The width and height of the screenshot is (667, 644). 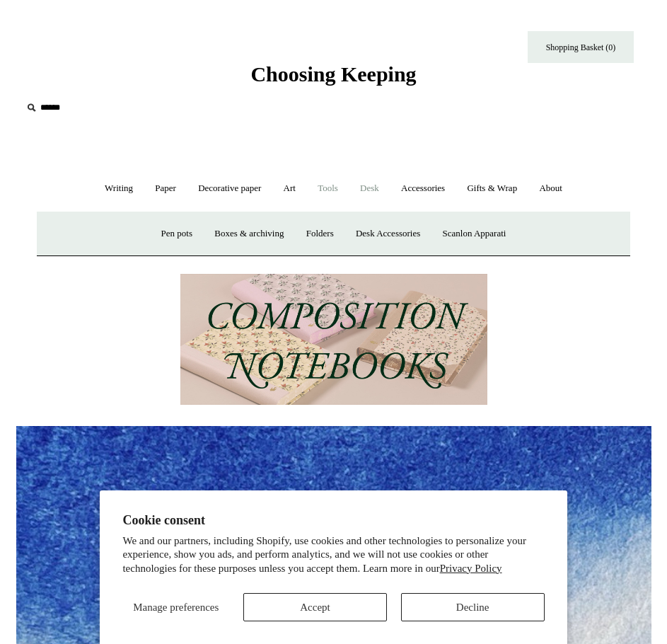 What do you see at coordinates (333, 79) in the screenshot?
I see `a: Choosing Keeping` at bounding box center [333, 79].